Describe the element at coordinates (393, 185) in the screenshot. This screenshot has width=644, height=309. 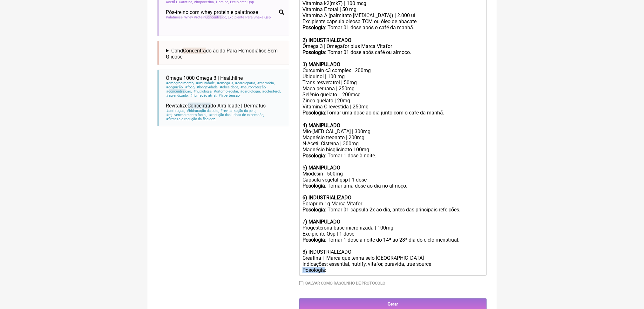
I see `div: : Tomar uma dose ao dia no almoço.` at that location.